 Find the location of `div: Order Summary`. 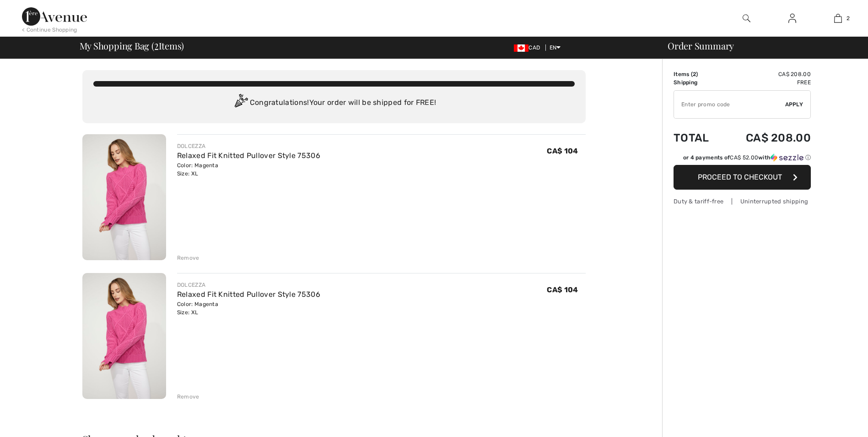

div: Order Summary is located at coordinates (760, 46).